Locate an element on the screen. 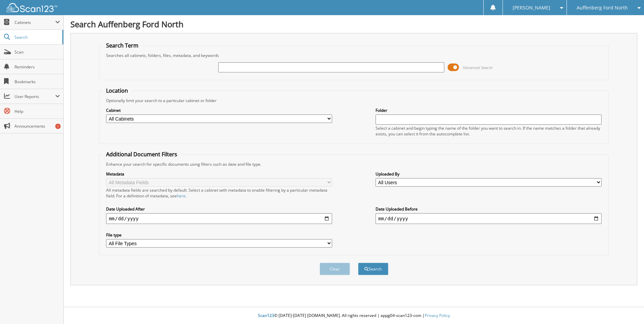 The height and width of the screenshot is (324, 644). span: Help is located at coordinates (37, 112).